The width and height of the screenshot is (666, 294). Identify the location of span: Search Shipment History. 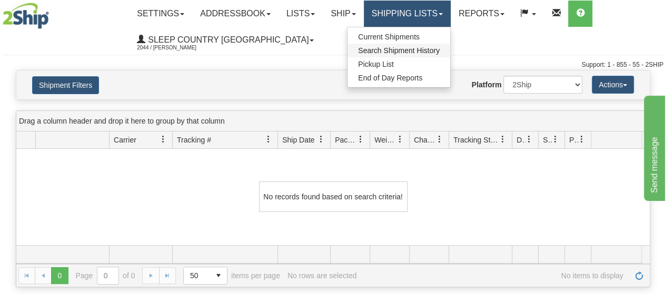
(398, 51).